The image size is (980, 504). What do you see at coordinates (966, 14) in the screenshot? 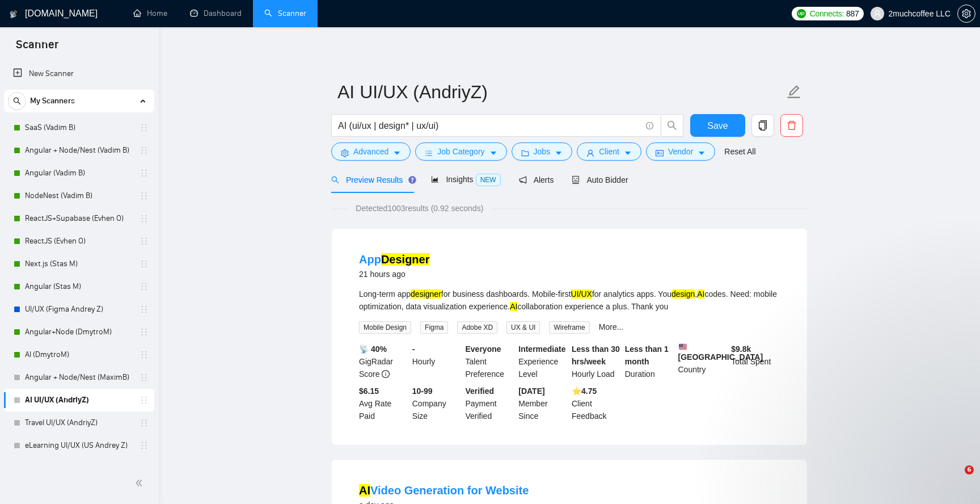
I see `a: setting` at bounding box center [966, 14].